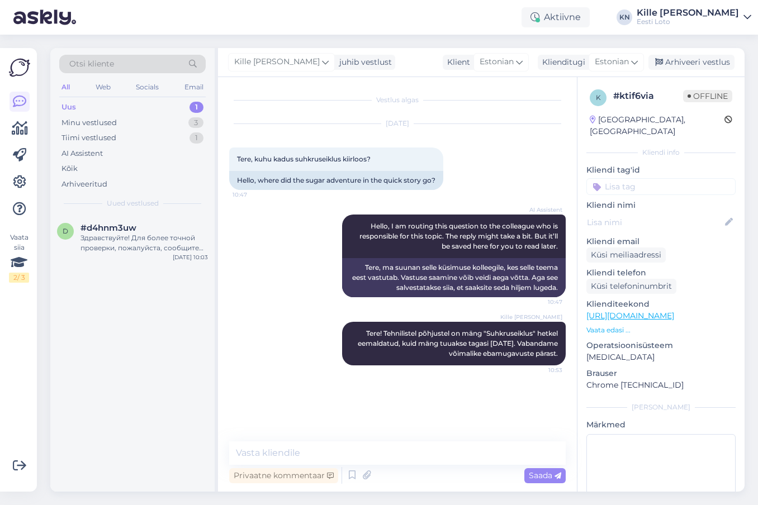 This screenshot has height=505, width=758. I want to click on span: Tere, kuhu kadus suhkruseiklus kiirloos?, so click(304, 159).